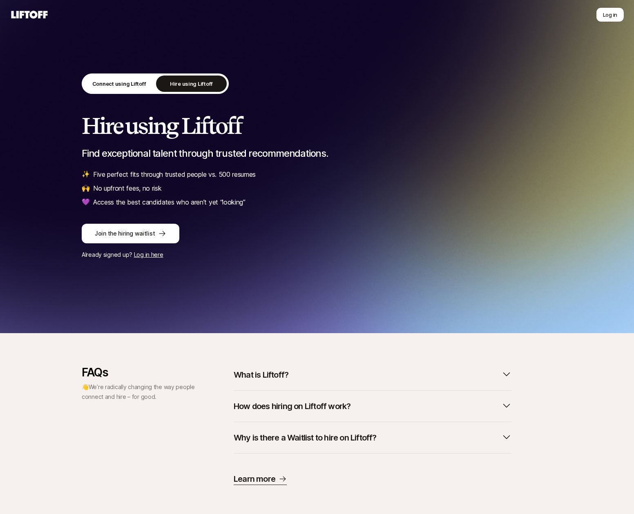  I want to click on a: Learn more, so click(260, 479).